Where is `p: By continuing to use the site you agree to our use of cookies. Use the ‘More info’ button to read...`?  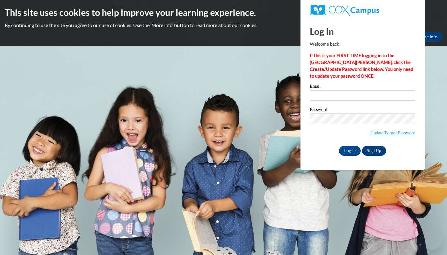
p: By continuing to use the site you agree to our use of cookies. Use the ‘More info’ button to read... is located at coordinates (223, 25).